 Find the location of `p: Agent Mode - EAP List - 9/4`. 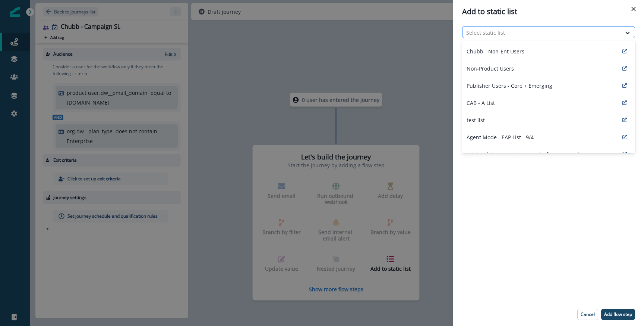

p: Agent Mode - EAP List - 9/4 is located at coordinates (500, 137).